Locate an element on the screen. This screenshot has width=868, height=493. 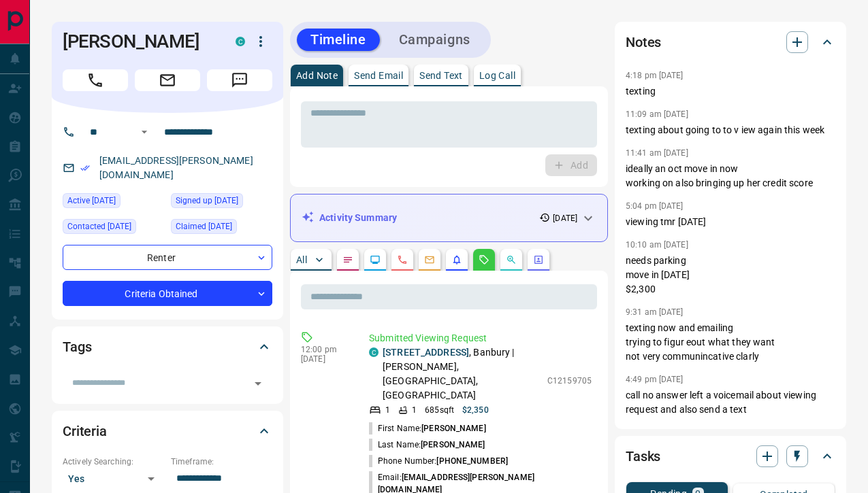
div: Tags is located at coordinates (168, 347).